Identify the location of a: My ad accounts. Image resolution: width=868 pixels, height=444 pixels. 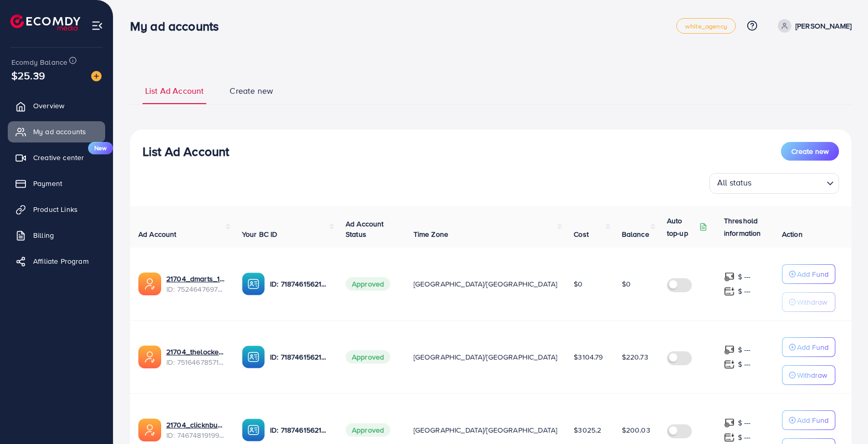
(56, 132).